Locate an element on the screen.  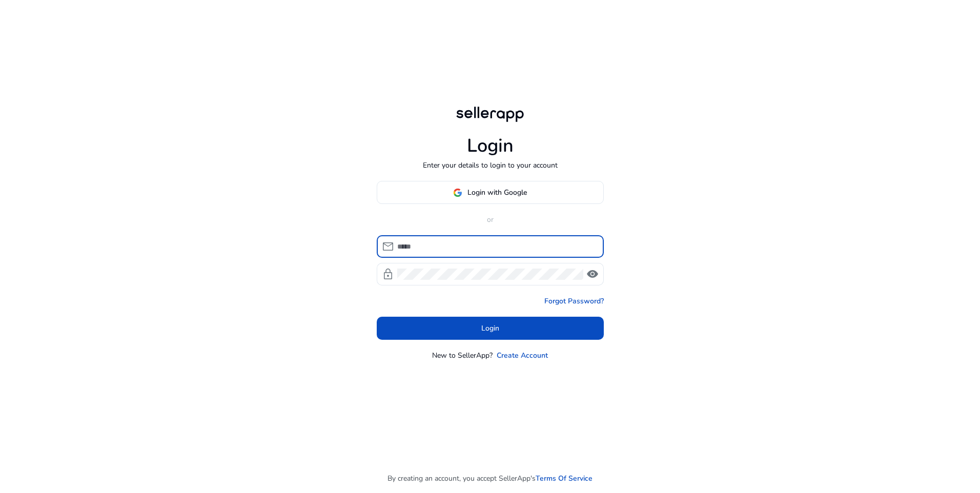
p: Enter your details to login to your account is located at coordinates (490, 165).